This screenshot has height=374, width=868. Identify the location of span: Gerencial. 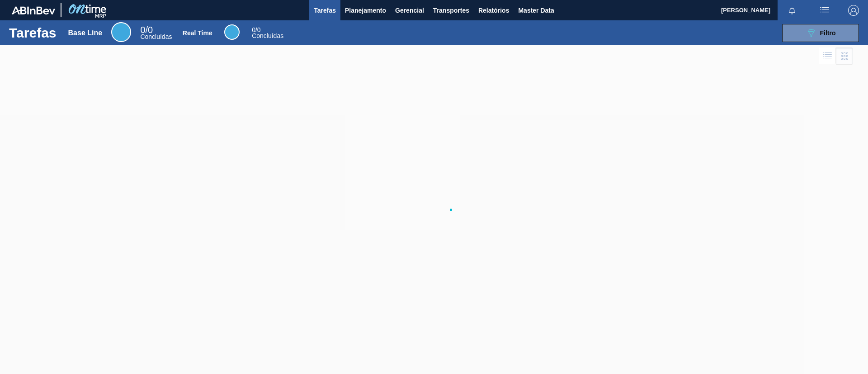
(410, 10).